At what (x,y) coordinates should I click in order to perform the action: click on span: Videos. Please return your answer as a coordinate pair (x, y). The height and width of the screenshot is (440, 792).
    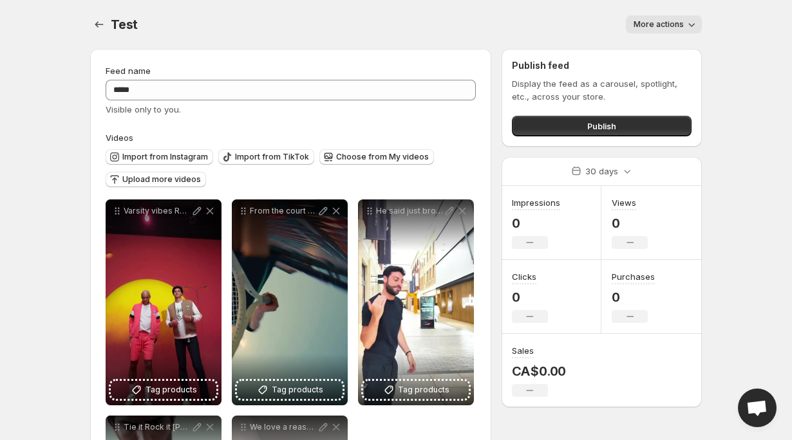
    Looking at the image, I should click on (119, 138).